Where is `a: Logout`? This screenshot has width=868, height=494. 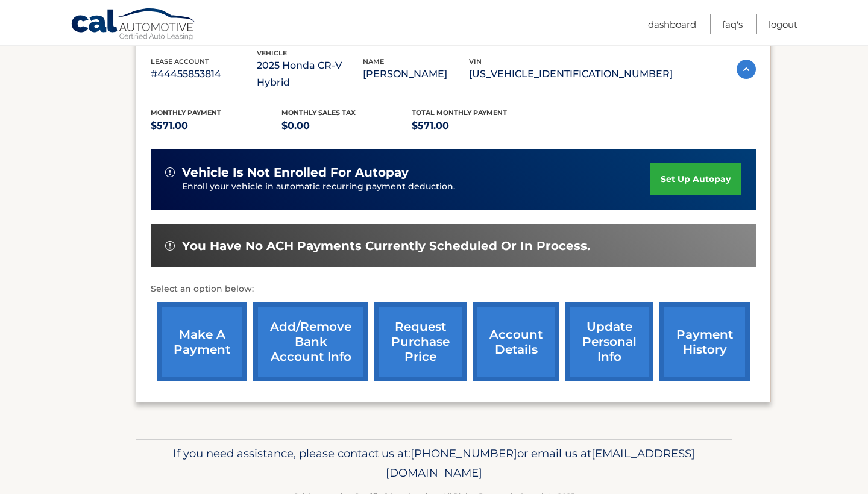
a: Logout is located at coordinates (783, 24).